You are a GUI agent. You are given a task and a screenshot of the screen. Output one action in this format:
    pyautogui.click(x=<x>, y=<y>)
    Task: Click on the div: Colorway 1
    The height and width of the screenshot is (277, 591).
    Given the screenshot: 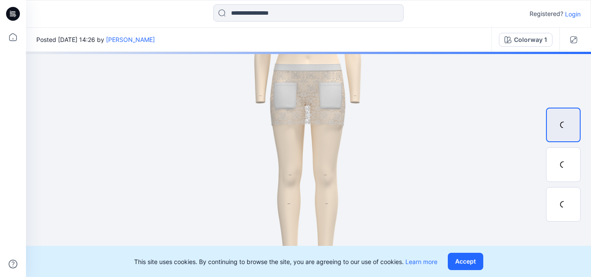 What is the action you would take?
    pyautogui.click(x=531, y=40)
    